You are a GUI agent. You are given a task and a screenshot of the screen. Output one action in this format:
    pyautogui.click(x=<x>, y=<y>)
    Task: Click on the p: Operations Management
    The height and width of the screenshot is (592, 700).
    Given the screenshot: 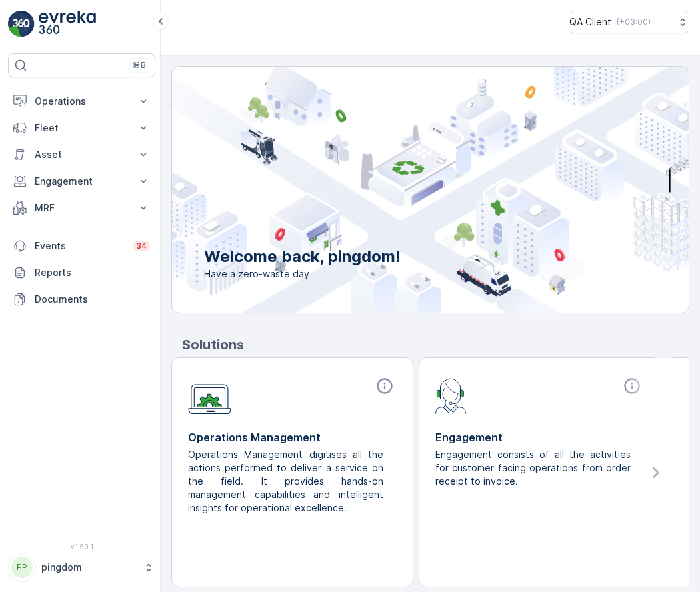 What is the action you would take?
    pyautogui.click(x=292, y=437)
    